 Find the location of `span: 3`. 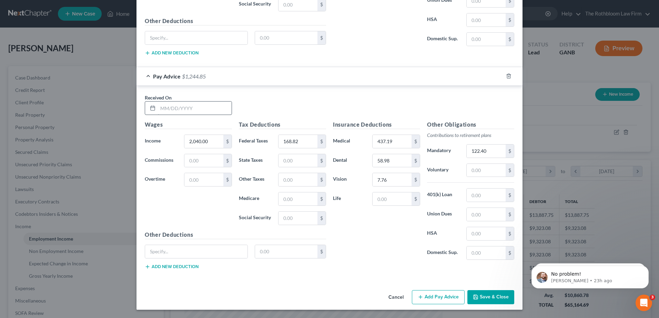

span: 3 is located at coordinates (652, 298).